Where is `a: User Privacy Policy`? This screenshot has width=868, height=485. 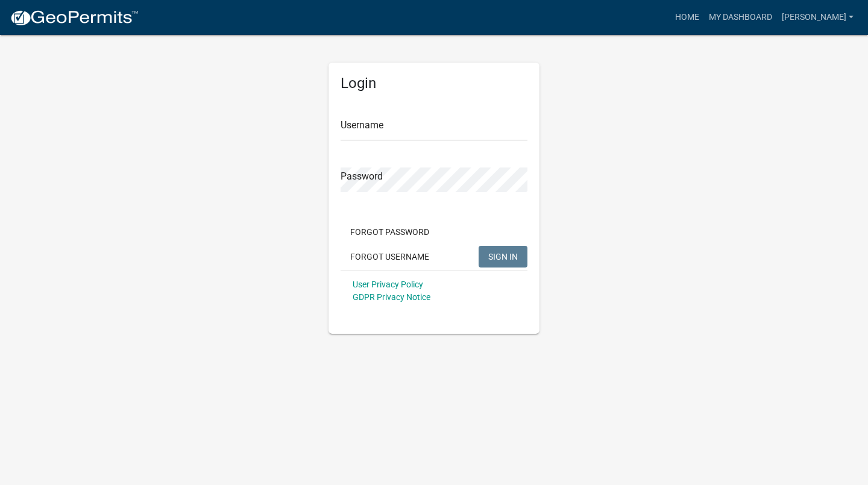 a: User Privacy Policy is located at coordinates (387, 284).